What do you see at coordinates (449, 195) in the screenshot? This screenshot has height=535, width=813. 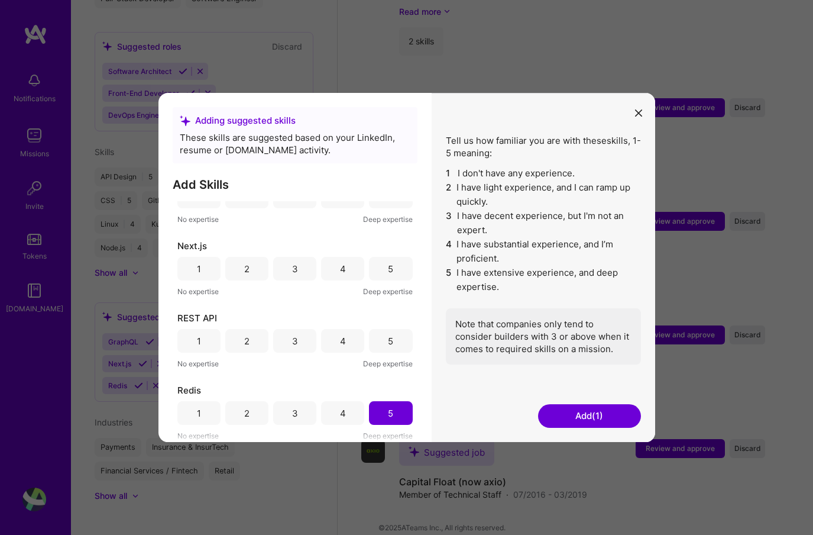 I see `span: 2` at bounding box center [449, 195].